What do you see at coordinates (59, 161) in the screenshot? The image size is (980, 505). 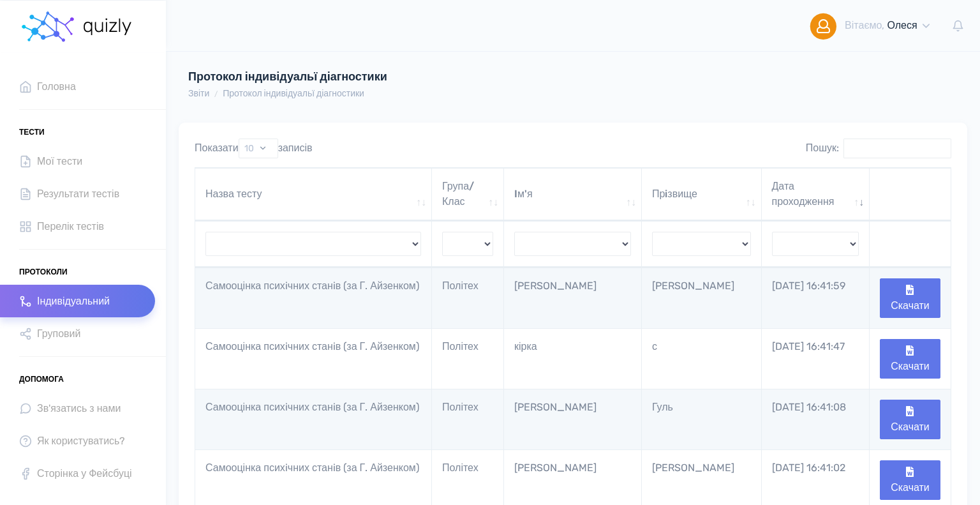 I see `span: Мої тести` at bounding box center [59, 161].